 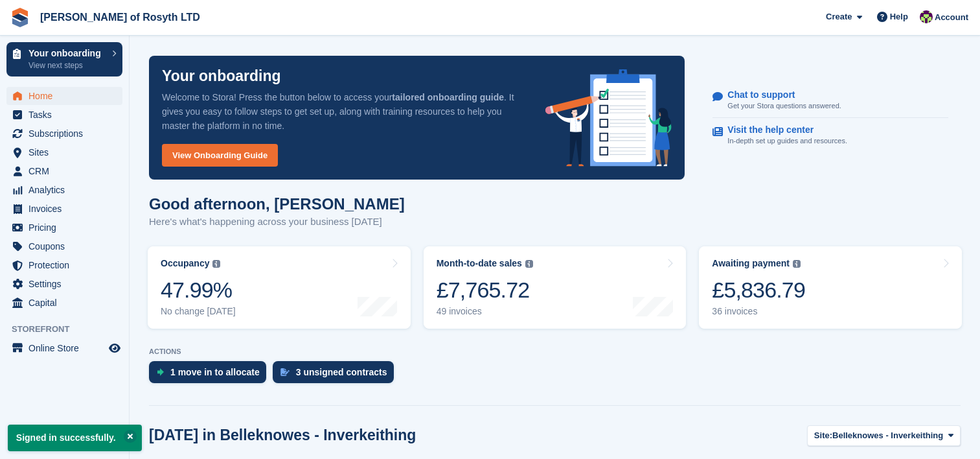 What do you see at coordinates (823, 436) in the screenshot?
I see `span: Site:` at bounding box center [823, 436].